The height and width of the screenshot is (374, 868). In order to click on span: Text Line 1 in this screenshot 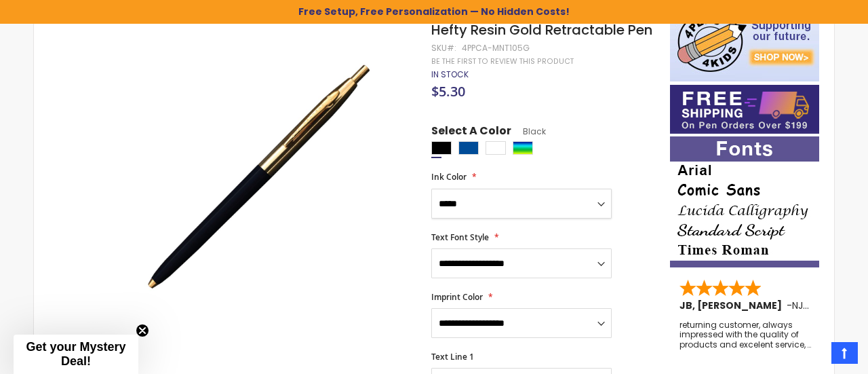, I will do `click(452, 356)`.